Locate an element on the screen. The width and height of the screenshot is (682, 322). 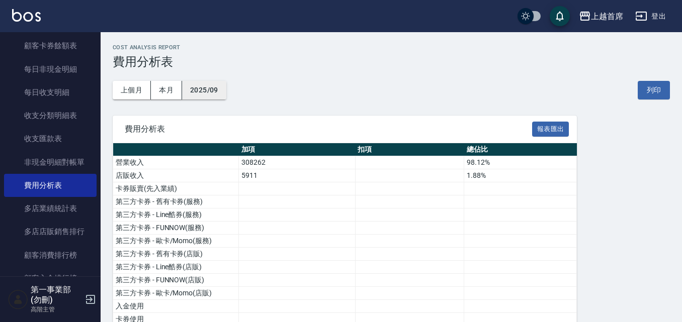
p: 高階主管 is located at coordinates (56, 310).